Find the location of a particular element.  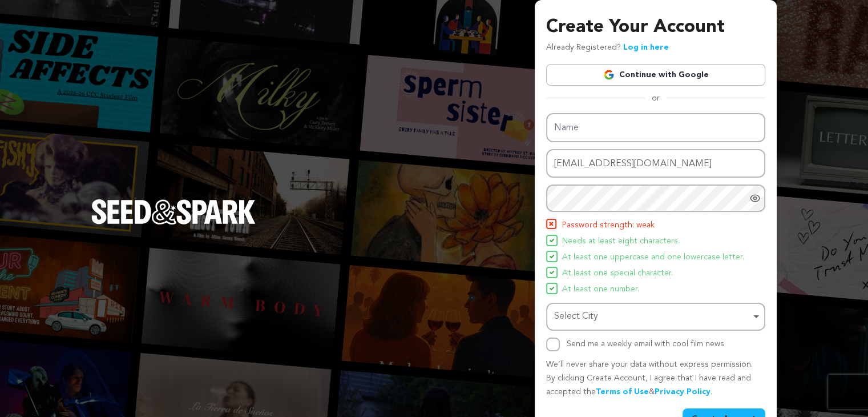

h3: Create Your Account is located at coordinates (655, 28).